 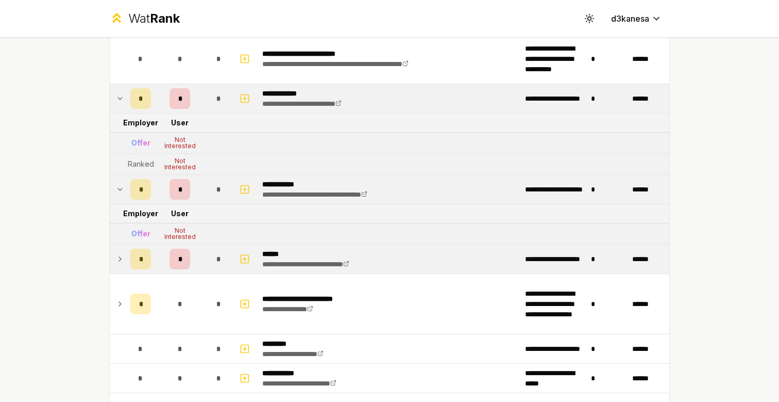 What do you see at coordinates (630, 19) in the screenshot?
I see `span: d3kanesa` at bounding box center [630, 19].